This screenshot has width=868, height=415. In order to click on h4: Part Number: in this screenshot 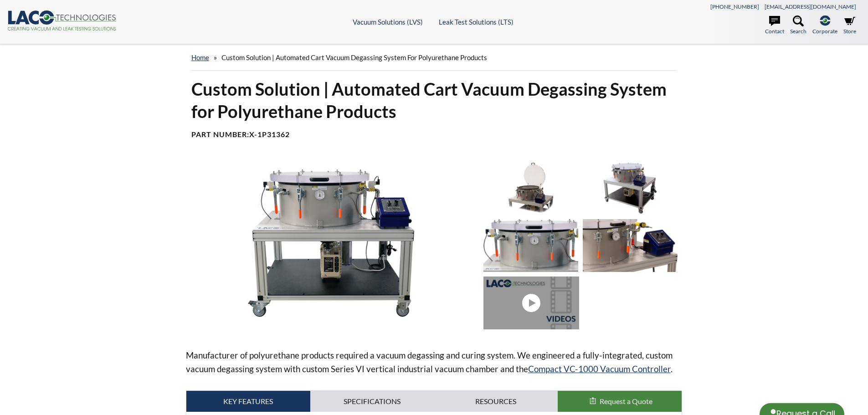, I will do `click(434, 134)`.